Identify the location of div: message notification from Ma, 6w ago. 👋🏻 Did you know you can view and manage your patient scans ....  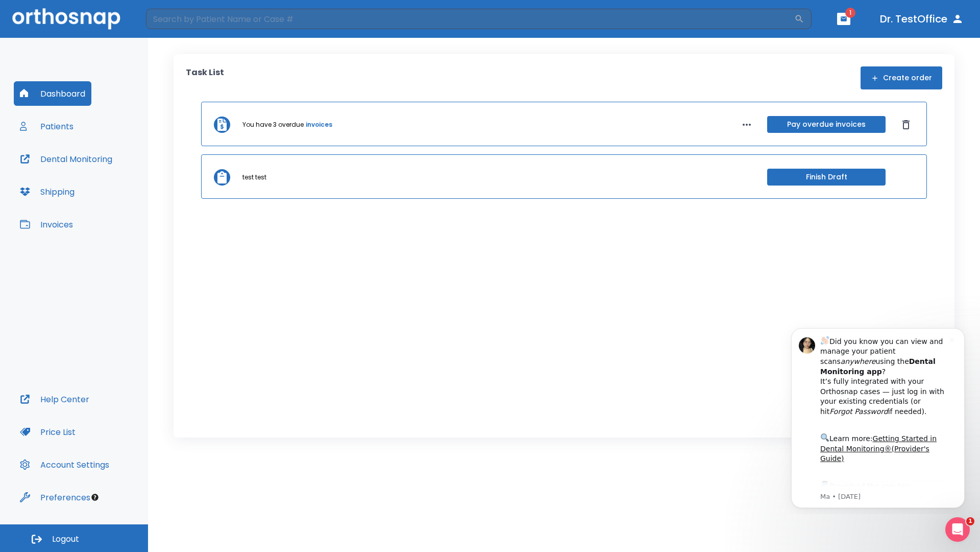
(102, 99).